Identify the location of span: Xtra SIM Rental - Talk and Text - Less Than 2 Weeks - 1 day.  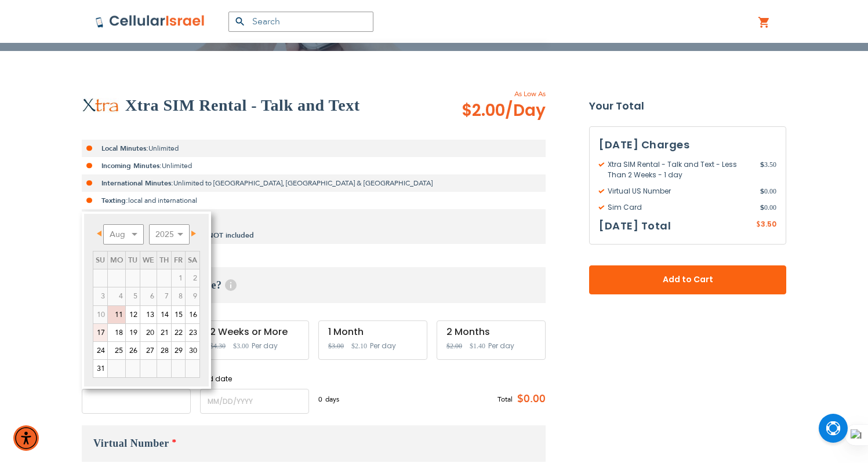
(680, 170).